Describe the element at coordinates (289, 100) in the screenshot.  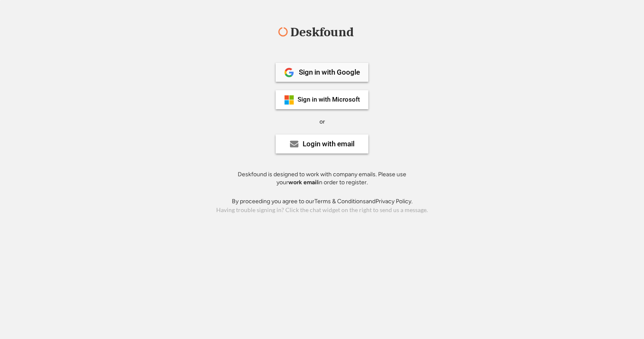
I see `img: ms-symbollockup_mssymbol_19.png` at that location.